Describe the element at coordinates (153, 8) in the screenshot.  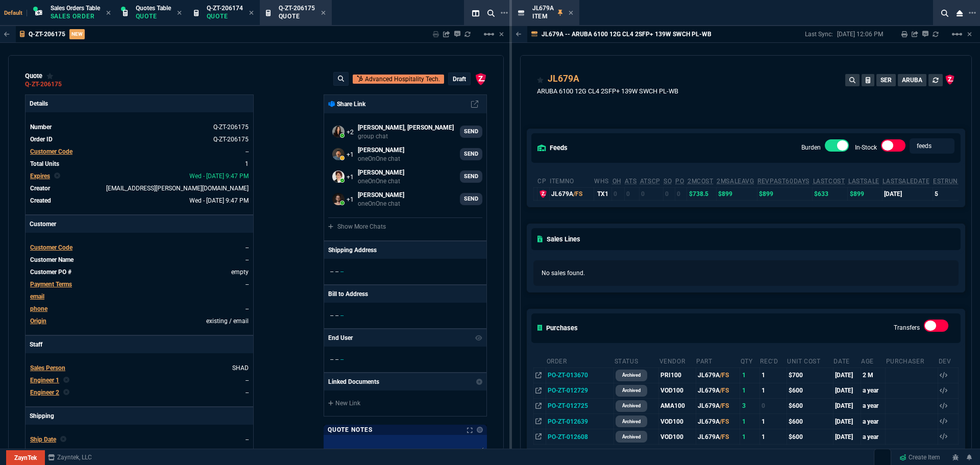
I see `span: Quotes Table` at that location.